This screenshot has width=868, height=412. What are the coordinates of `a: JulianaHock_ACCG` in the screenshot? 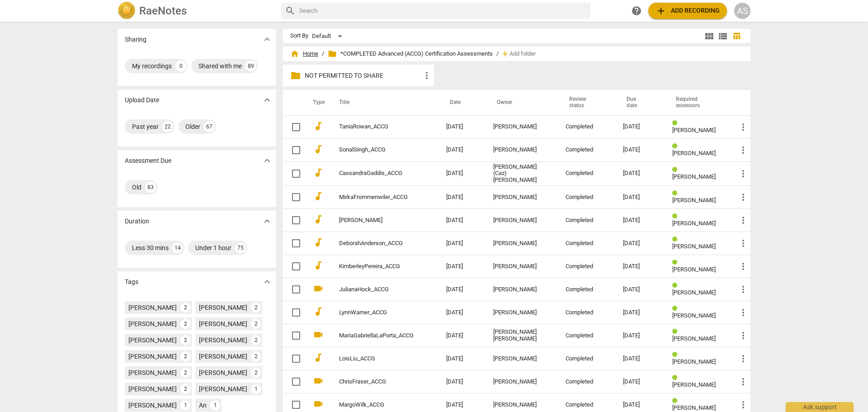 It's located at (376, 289).